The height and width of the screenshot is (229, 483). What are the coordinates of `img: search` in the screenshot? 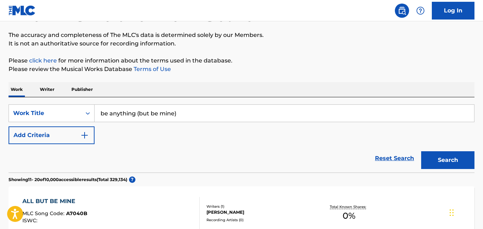 It's located at (402, 11).